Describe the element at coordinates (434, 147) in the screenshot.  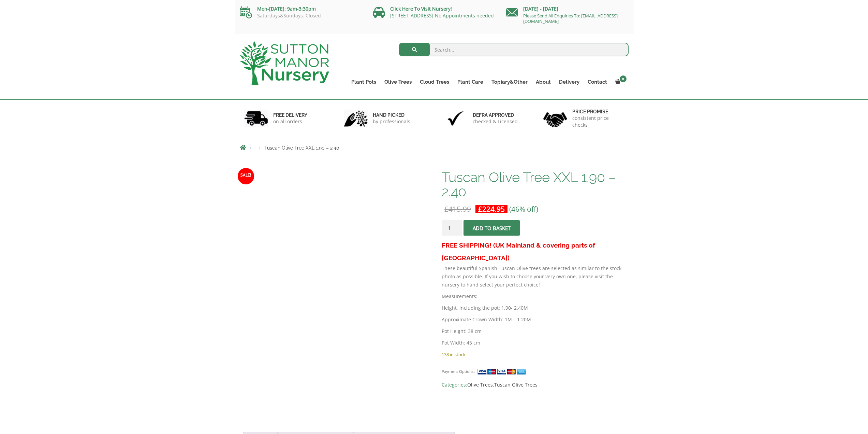
I see `nav: Breadcrumbs` at that location.